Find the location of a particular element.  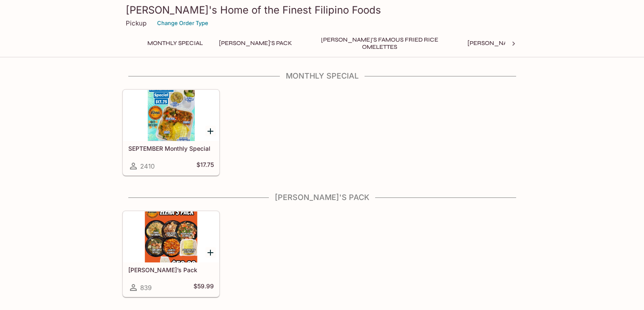

button: Monthly Special is located at coordinates (175, 43).